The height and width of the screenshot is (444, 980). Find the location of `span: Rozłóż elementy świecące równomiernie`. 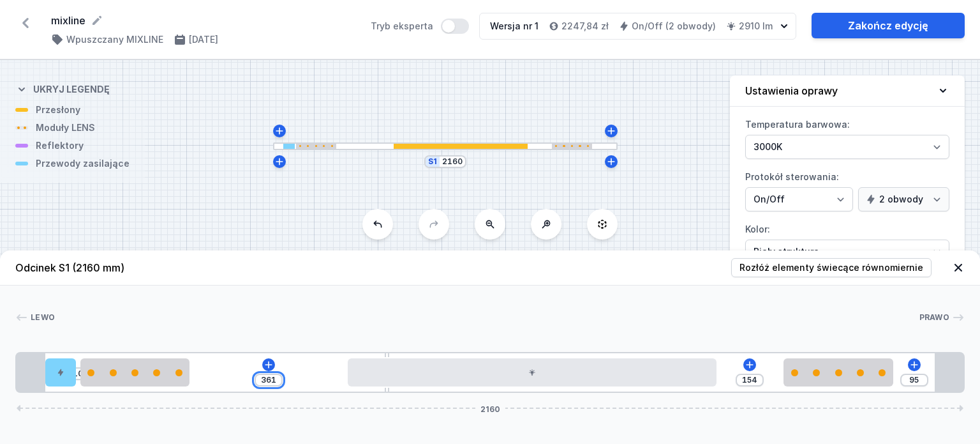

span: Rozłóż elementy świecące równomiernie is located at coordinates (831, 267).